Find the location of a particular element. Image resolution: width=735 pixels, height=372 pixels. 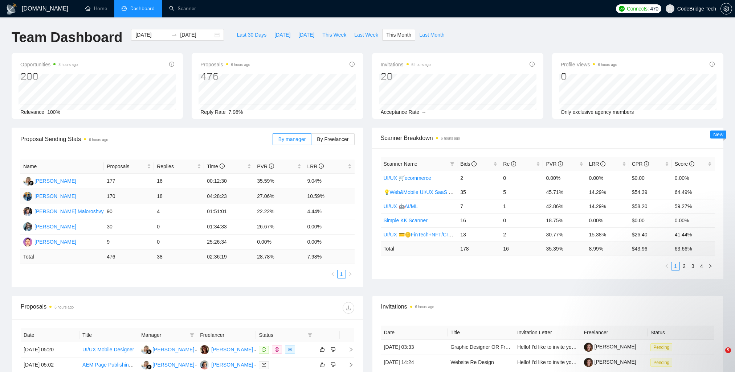

td: 7.98 % is located at coordinates (329, 257).